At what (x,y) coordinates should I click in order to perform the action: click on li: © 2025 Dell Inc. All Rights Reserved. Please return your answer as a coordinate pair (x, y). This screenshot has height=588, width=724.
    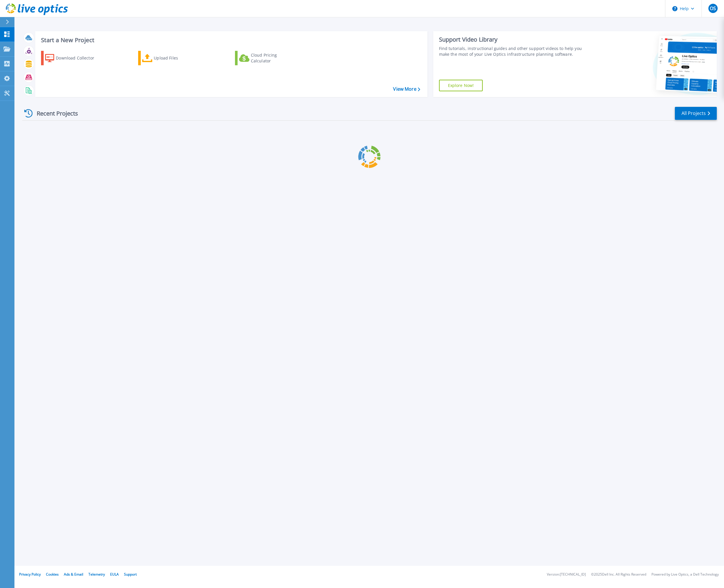
    Looking at the image, I should click on (618, 574).